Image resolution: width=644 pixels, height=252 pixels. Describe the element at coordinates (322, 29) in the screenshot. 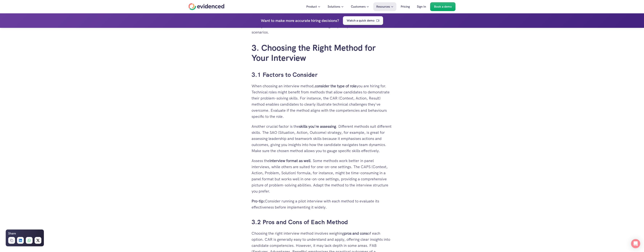

I see `p: : Use CAPS for technical roles involving frequent problem-resolution scenarios.` at that location.